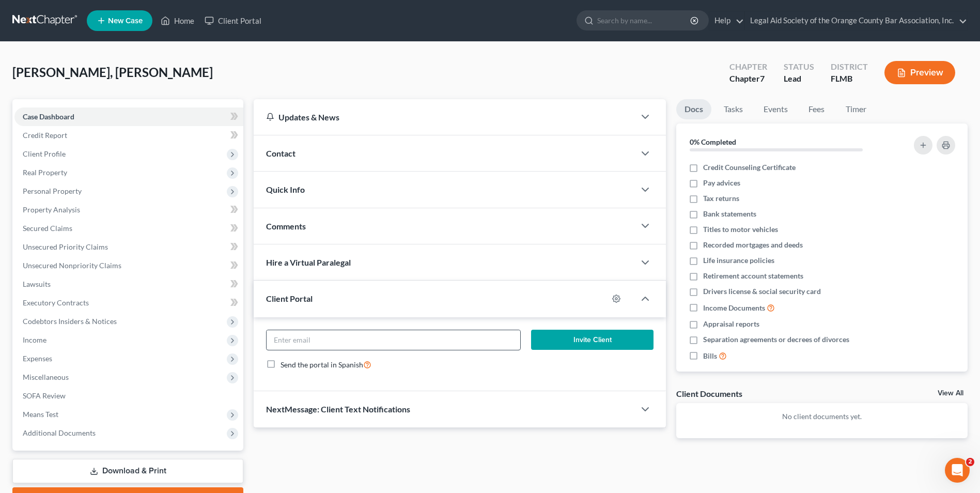 The image size is (980, 493). I want to click on span: Means Test, so click(40, 414).